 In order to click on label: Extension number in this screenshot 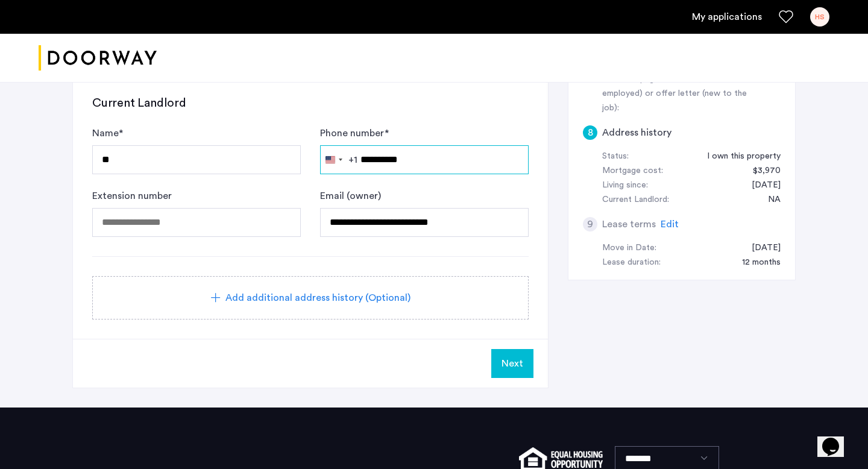, I will do `click(132, 195)`.